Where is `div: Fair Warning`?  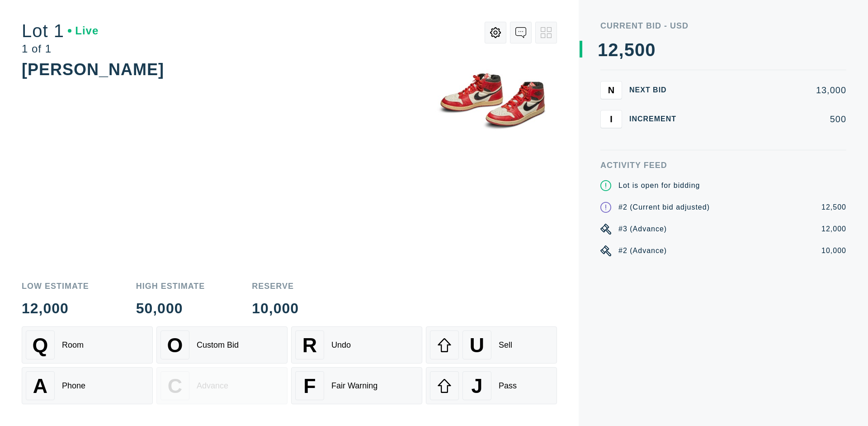 div: Fair Warning is located at coordinates (354, 385).